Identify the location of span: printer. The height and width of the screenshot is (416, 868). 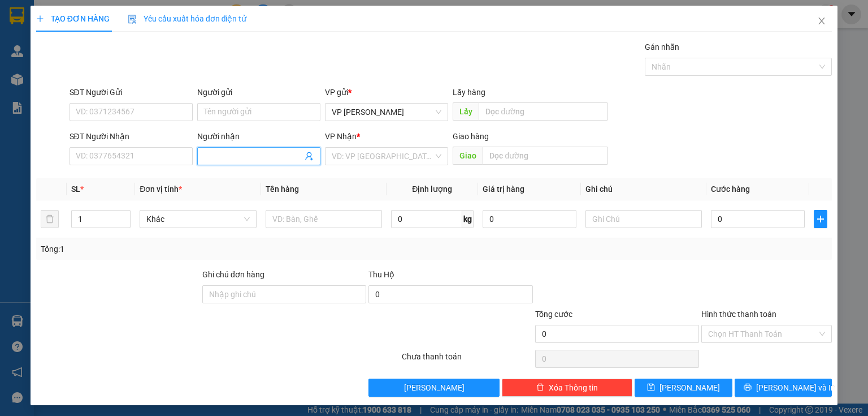
(747, 388).